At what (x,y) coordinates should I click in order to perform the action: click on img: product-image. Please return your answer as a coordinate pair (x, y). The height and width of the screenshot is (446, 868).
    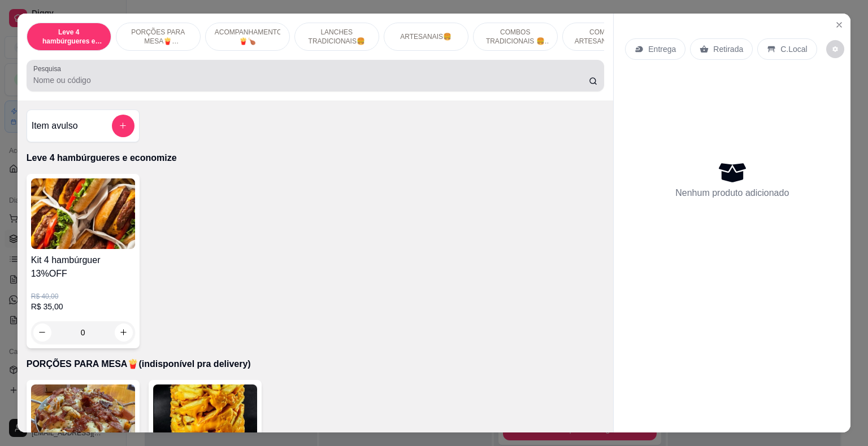
    Looking at the image, I should click on (83, 213).